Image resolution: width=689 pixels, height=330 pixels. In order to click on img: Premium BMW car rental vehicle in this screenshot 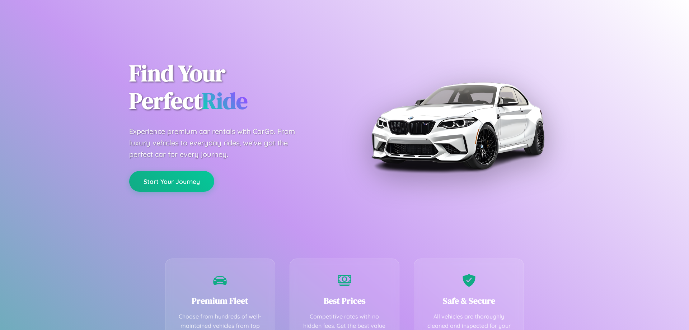, I will do `click(458, 126)`.